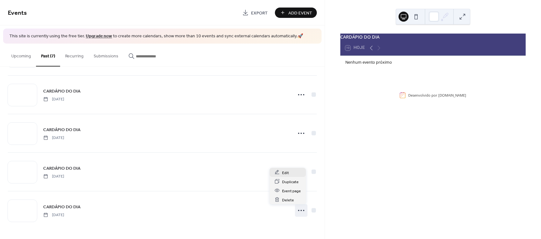 The image size is (541, 239). Describe the element at coordinates (296, 13) in the screenshot. I see `a: Add Event` at that location.